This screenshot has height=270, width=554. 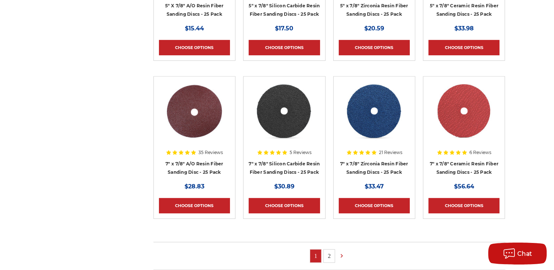 What do you see at coordinates (464, 28) in the screenshot?
I see `span: $33.98` at bounding box center [464, 28].